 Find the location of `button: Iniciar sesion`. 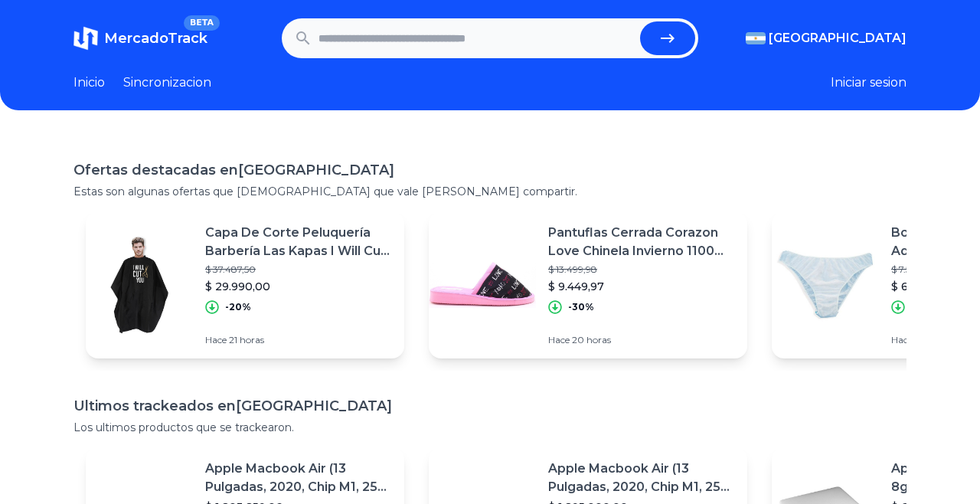

button: Iniciar sesion is located at coordinates (868, 83).